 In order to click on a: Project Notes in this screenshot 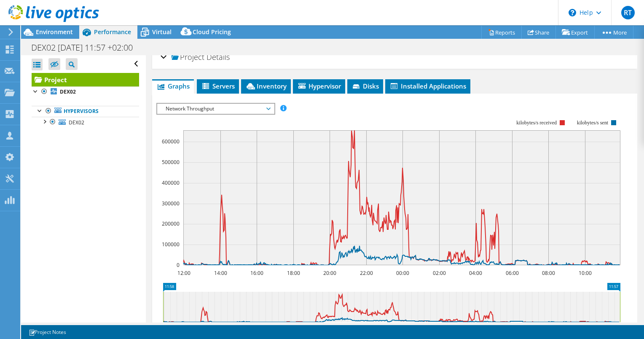, I will do `click(47, 332)`.